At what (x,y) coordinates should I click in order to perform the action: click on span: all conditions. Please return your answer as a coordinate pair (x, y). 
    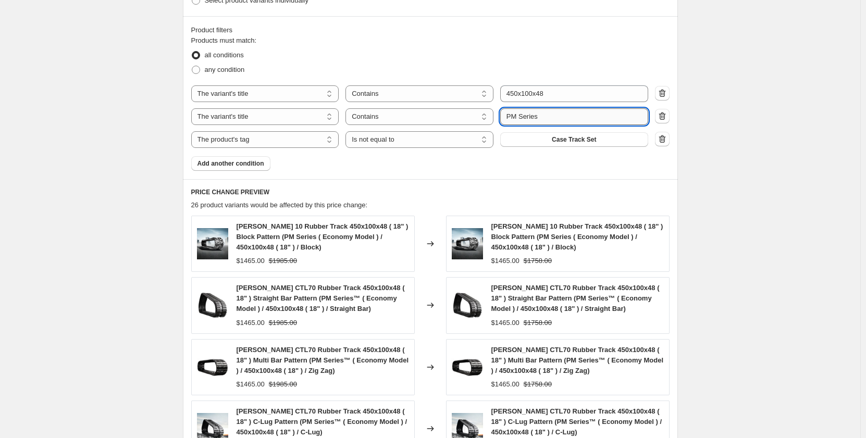
    Looking at the image, I should click on (224, 55).